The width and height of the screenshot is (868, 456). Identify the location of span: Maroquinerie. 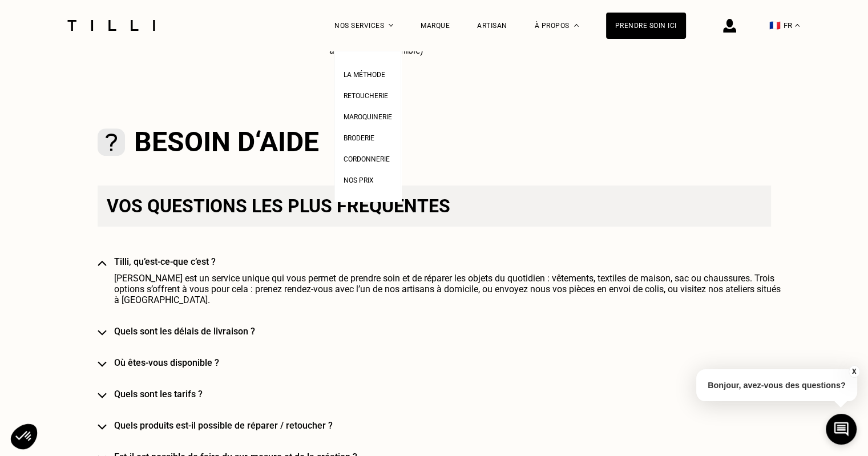
(367, 117).